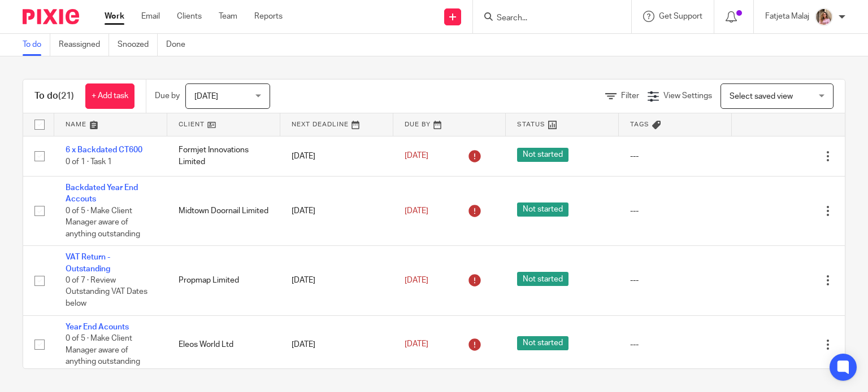 The width and height of the screenshot is (868, 392). What do you see at coordinates (680, 16) in the screenshot?
I see `span: Get Support` at bounding box center [680, 16].